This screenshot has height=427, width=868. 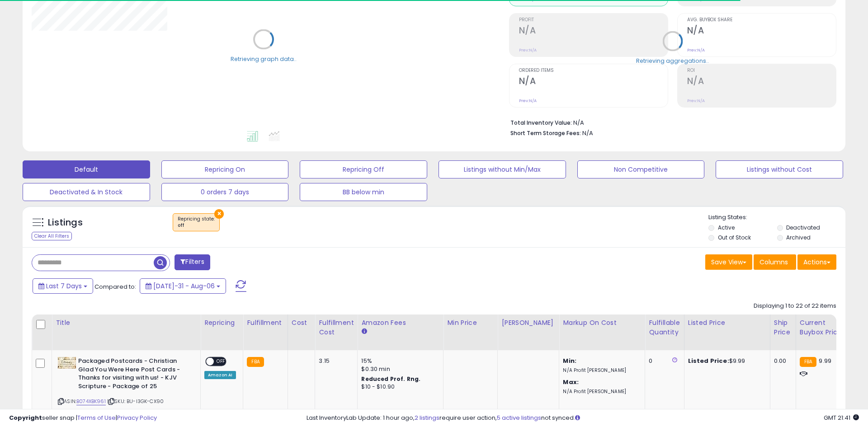 I want to click on button: Listings without Min/Max, so click(x=503, y=169).